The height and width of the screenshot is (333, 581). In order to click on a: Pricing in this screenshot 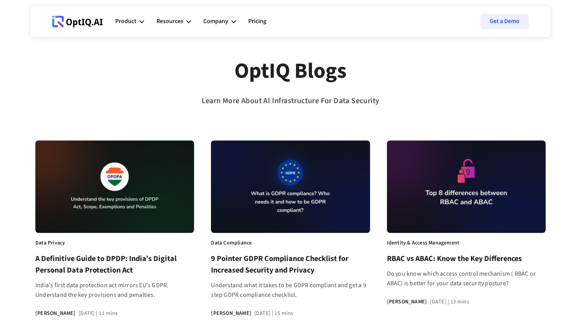, I will do `click(257, 22)`.